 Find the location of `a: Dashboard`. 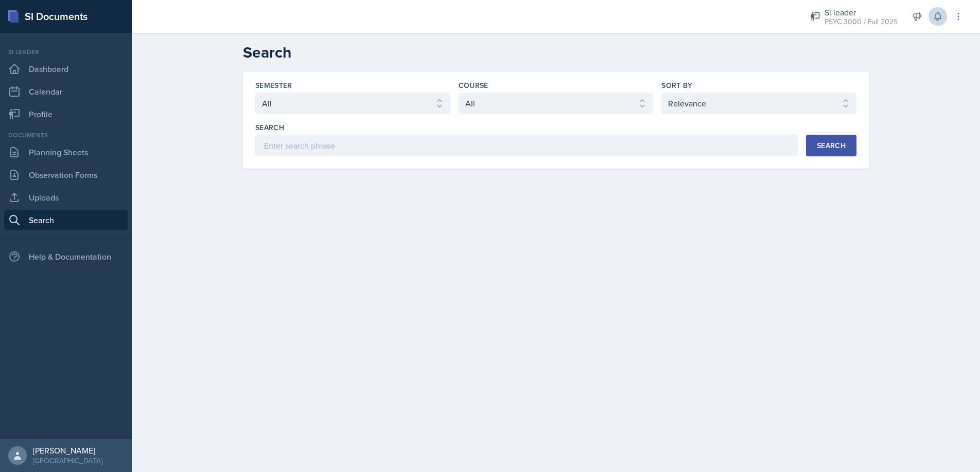

a: Dashboard is located at coordinates (66, 69).